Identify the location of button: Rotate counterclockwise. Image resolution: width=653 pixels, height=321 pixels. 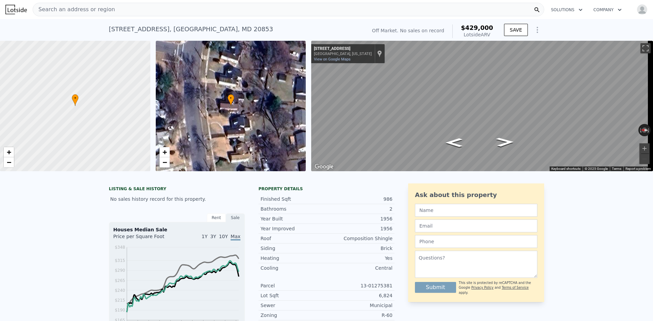
(640, 130).